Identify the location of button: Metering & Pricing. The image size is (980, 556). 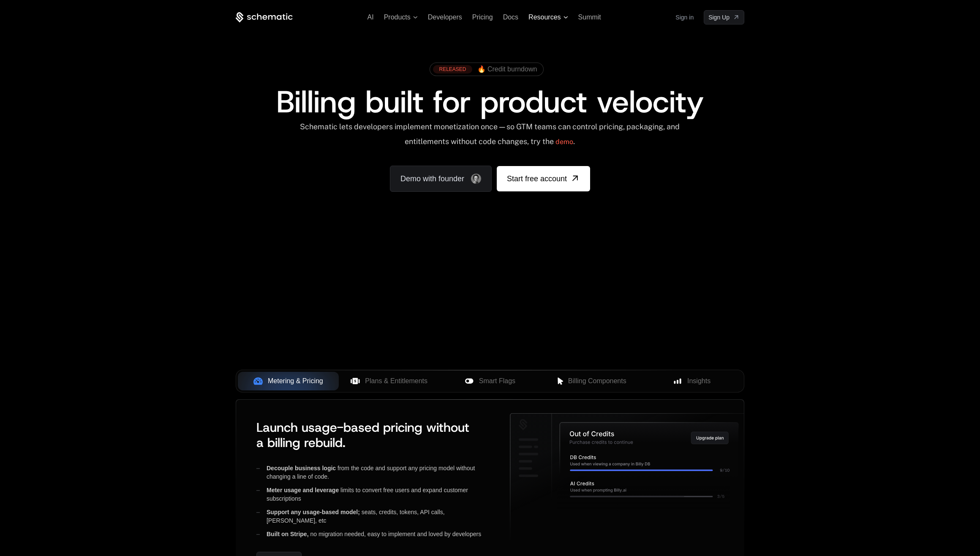
(288, 381).